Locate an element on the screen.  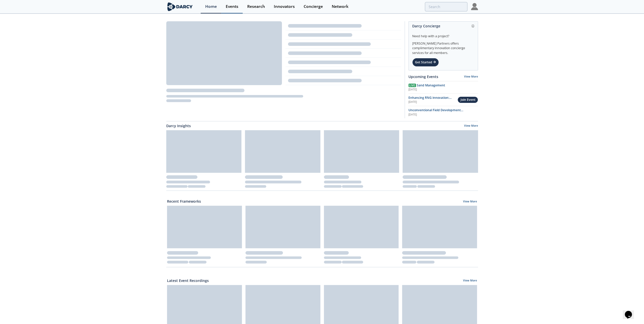
div: Darcy Concierge is located at coordinates (443, 26).